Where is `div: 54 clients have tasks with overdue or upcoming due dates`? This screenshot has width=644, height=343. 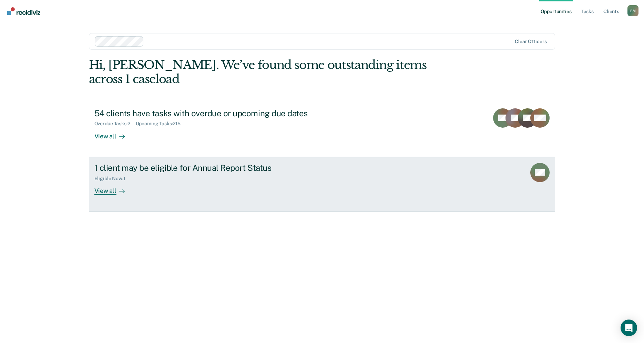 div: 54 clients have tasks with overdue or upcoming due dates is located at coordinates (216, 113).